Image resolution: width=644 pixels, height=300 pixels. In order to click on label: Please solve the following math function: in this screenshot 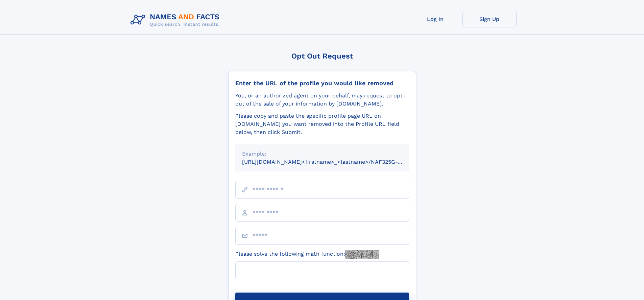, I will do `click(307, 255)`.